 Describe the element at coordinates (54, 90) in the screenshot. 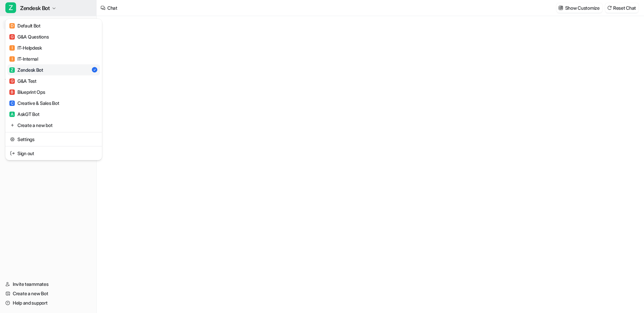

I see `div: ZZendesk Bot` at that location.